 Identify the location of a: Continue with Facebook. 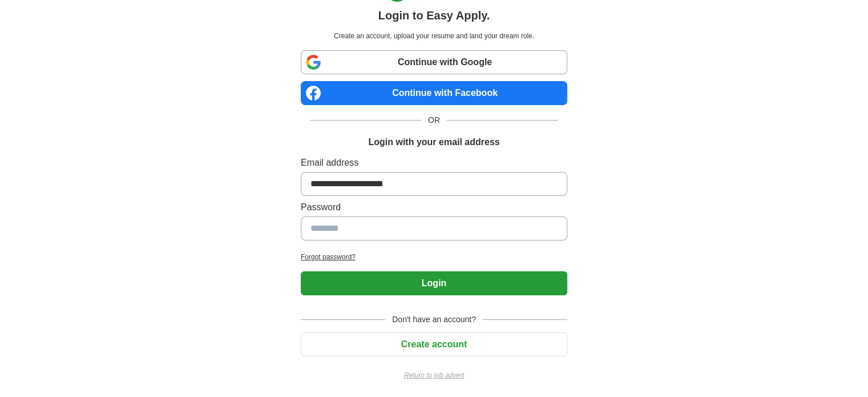
(434, 93).